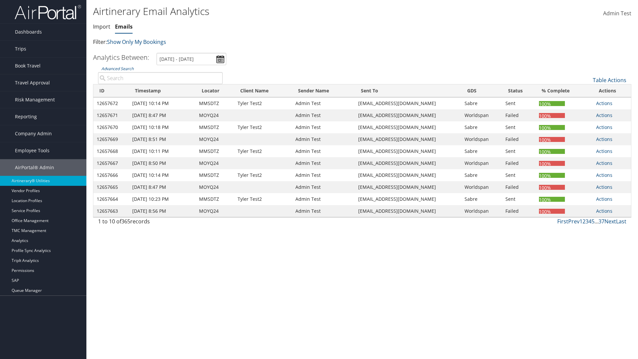 The height and width of the screenshot is (359, 638). I want to click on span: Travel Approval, so click(32, 83).